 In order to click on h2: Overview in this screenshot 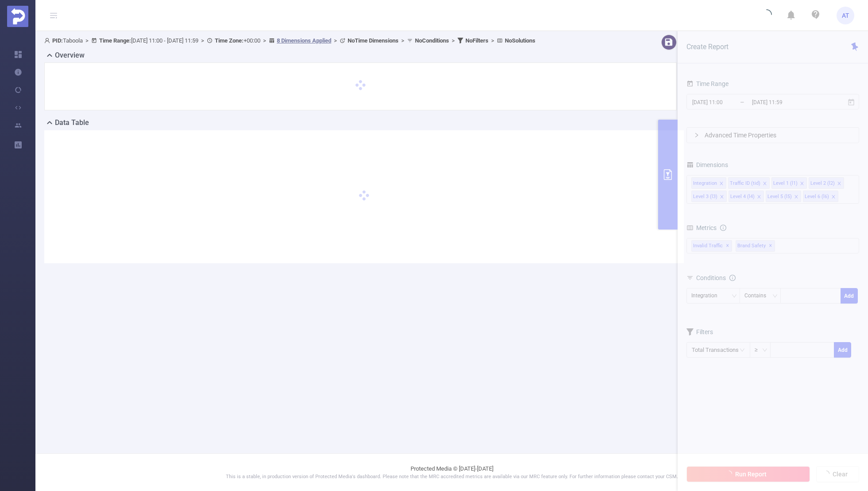, I will do `click(70, 55)`.